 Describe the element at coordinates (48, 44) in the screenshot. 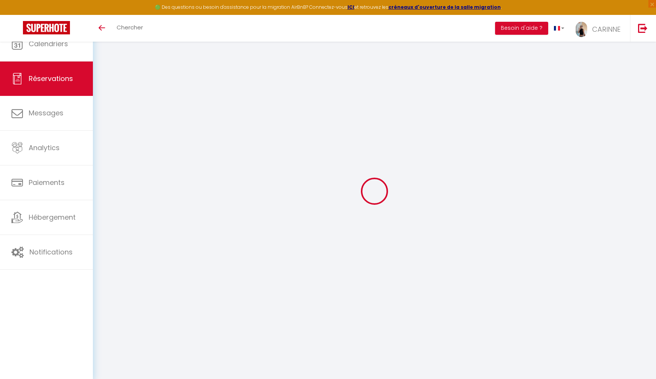

I see `span: Calendriers` at that location.